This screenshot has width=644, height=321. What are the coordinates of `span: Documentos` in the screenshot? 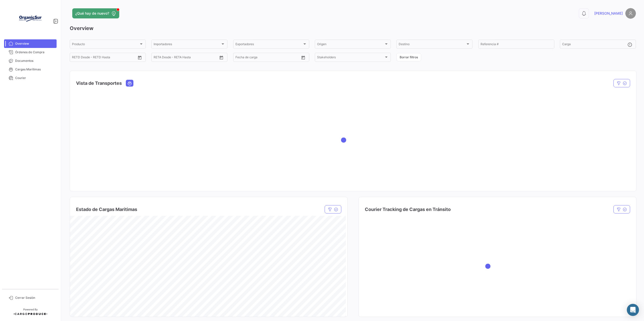 It's located at (35, 61).